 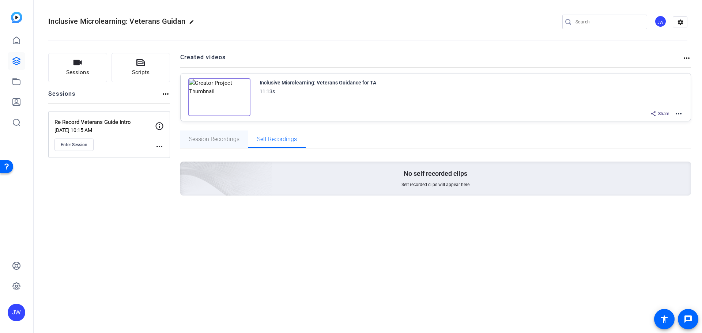 What do you see at coordinates (688, 319) in the screenshot?
I see `mat-icon: message` at bounding box center [688, 319].